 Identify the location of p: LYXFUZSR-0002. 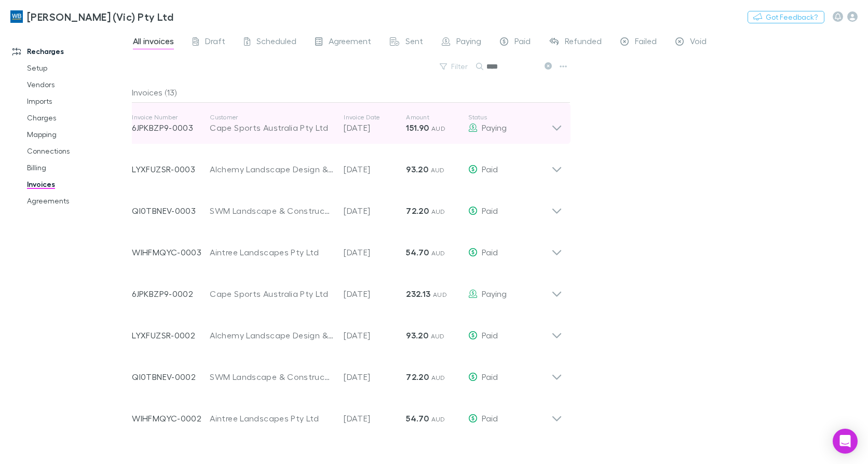
(171, 335).